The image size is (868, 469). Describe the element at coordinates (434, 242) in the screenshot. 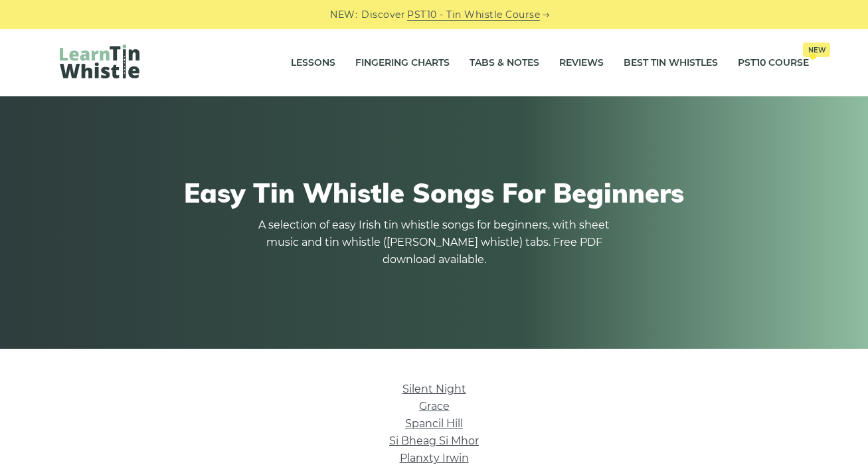

I see `p: A selection of easy Irish tin whistle songs for beginners, with sheet music and tin whistle ([PER...` at that location.